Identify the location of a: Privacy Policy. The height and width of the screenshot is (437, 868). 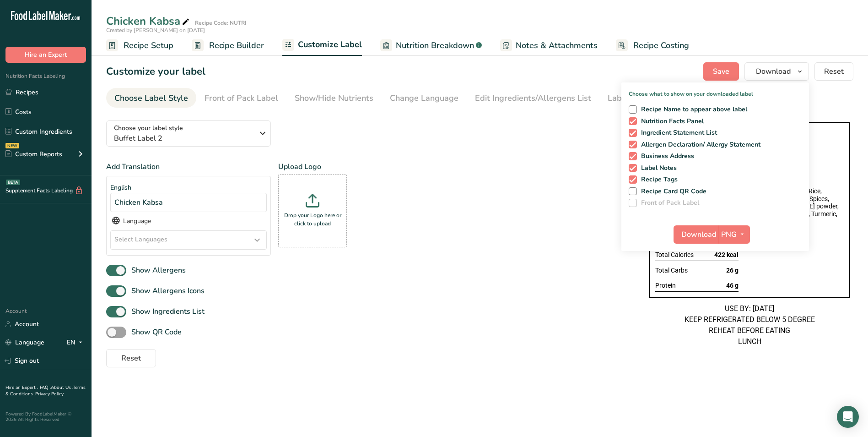
(49, 394).